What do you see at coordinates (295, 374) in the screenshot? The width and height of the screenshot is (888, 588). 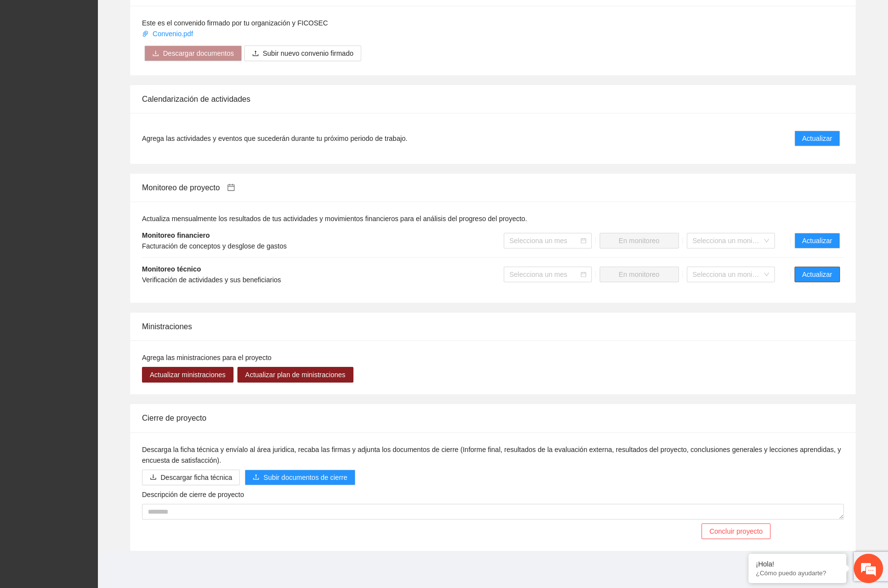 I see `a: Actualizar plan de ministraciones` at bounding box center [295, 374].